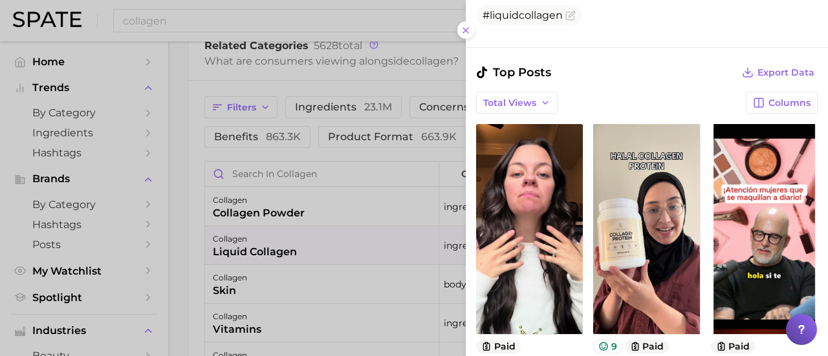 This screenshot has width=828, height=356. What do you see at coordinates (513, 72) in the screenshot?
I see `span: Top Posts` at bounding box center [513, 72].